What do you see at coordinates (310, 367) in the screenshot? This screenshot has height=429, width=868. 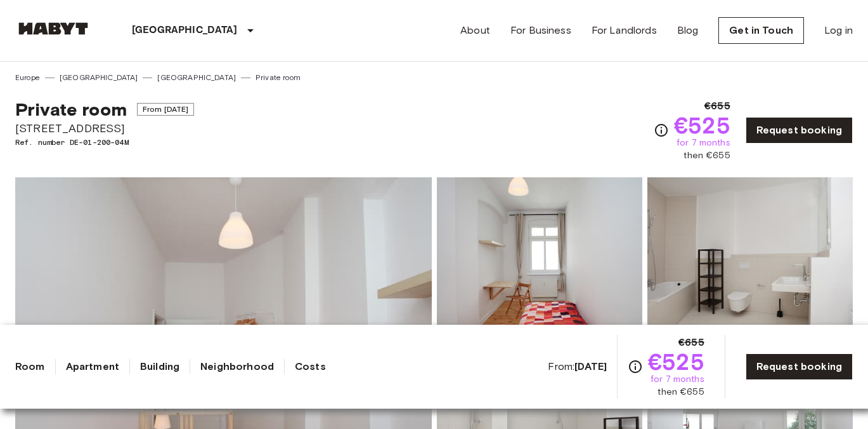 I see `a: Costs` at bounding box center [310, 367].